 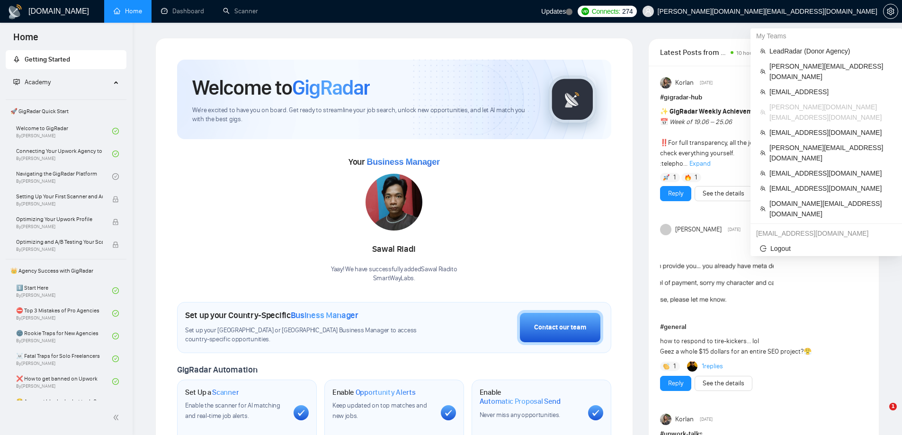 I want to click on span: Logout, so click(x=827, y=249).